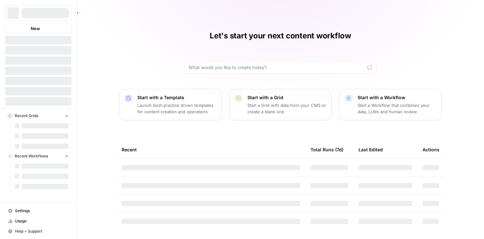 Image resolution: width=484 pixels, height=239 pixels. What do you see at coordinates (287, 108) in the screenshot?
I see `p: Start a Grid with data from your CMS or create a blank one` at bounding box center [287, 108].